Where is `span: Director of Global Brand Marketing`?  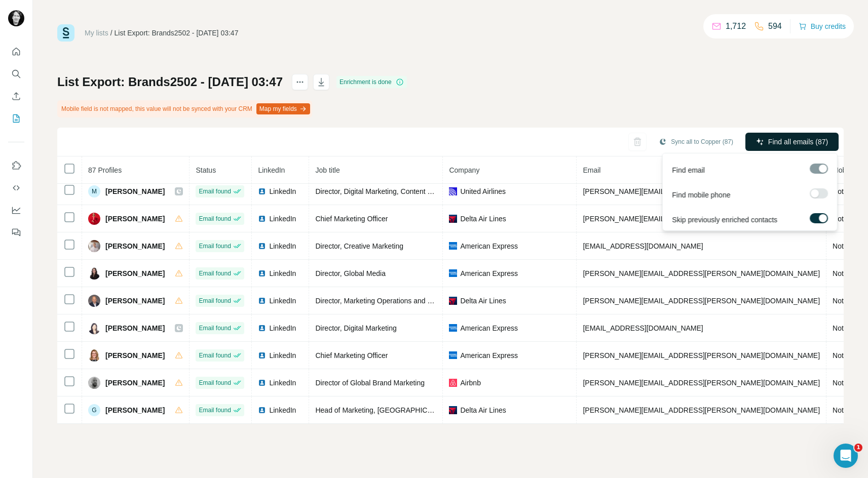
span: Director of Global Brand Marketing is located at coordinates (369, 382).